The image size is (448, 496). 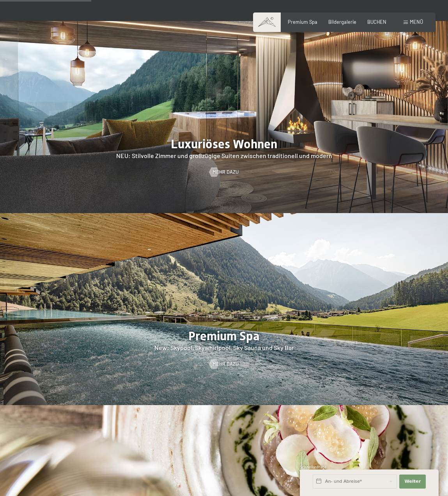 I want to click on button: Weiter, so click(x=413, y=481).